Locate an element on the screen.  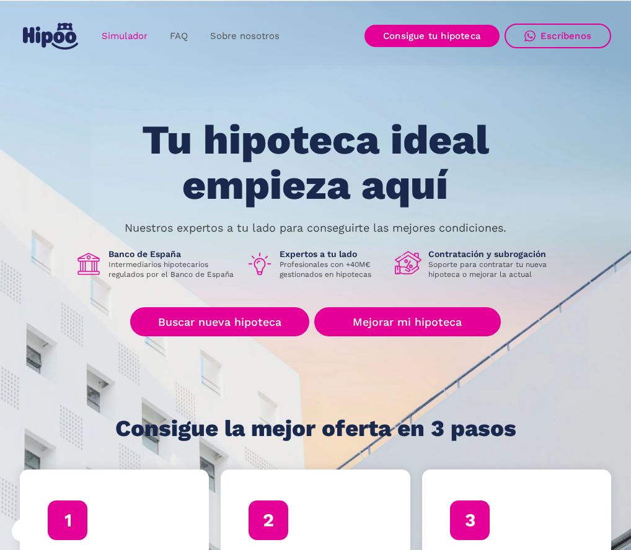
a: home is located at coordinates (50, 36).